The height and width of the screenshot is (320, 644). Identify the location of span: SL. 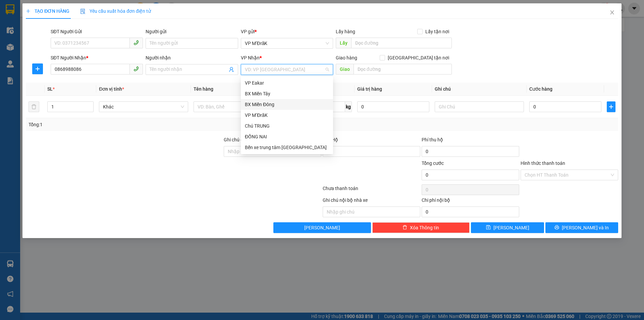
(50, 89).